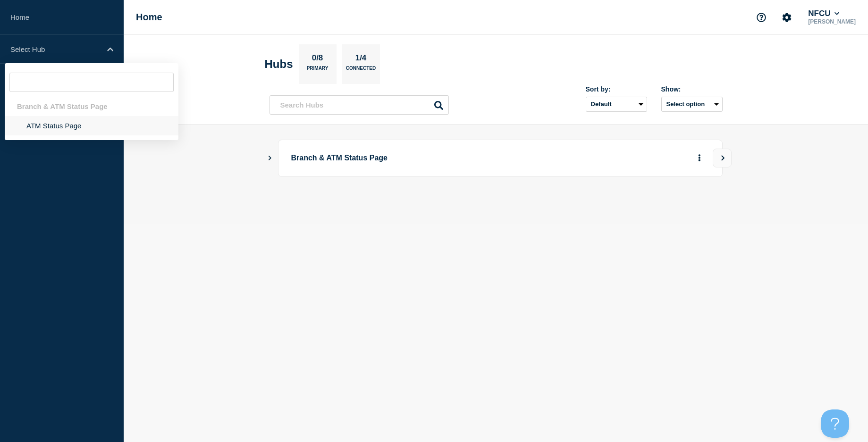 The image size is (868, 442). Describe the element at coordinates (722, 158) in the screenshot. I see `button: View` at that location.